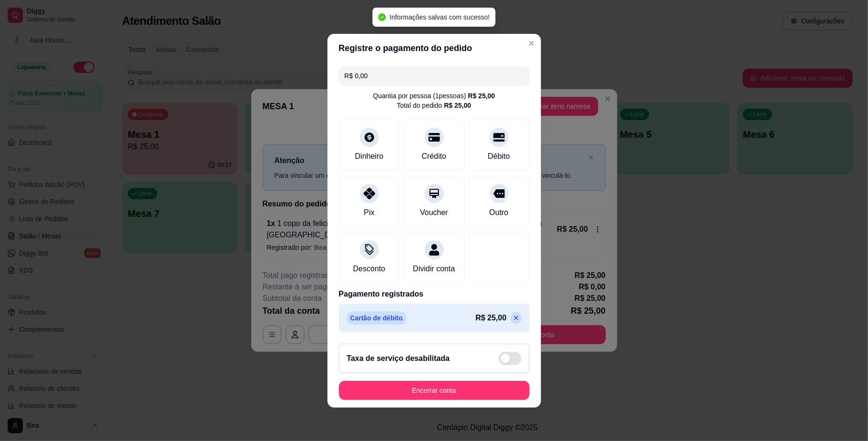  I want to click on p: Pagamento registrados, so click(434, 294).